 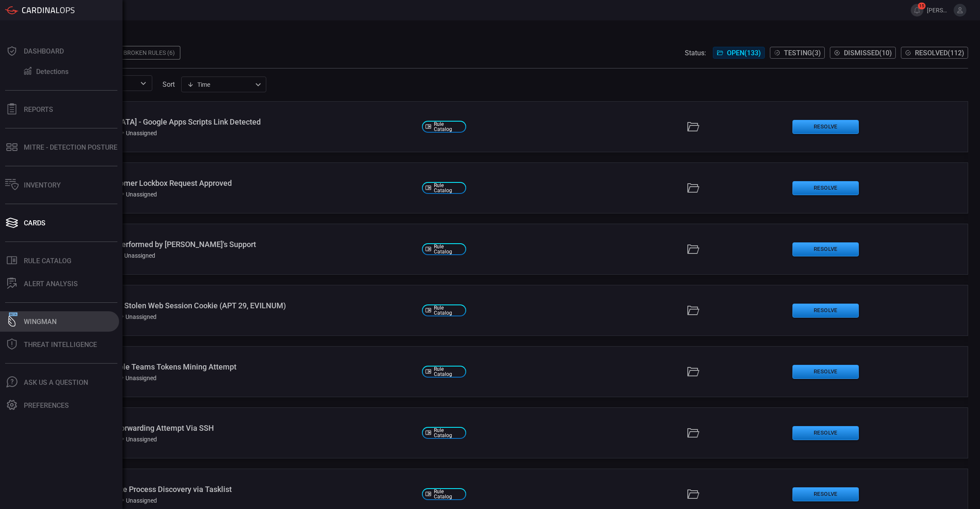 I want to click on button: 15, so click(x=917, y=10).